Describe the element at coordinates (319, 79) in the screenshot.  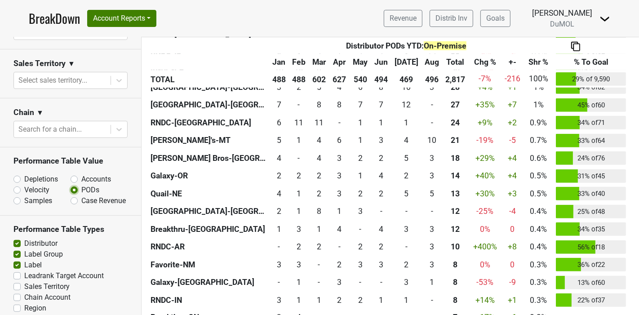
I see `th: 602` at that location.